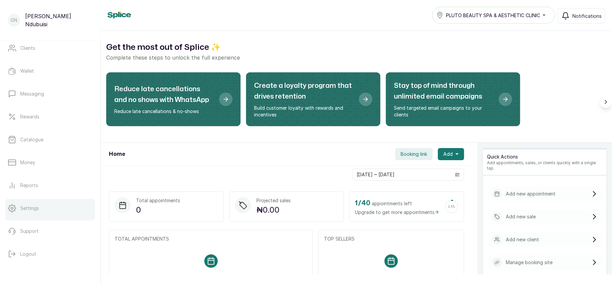 This screenshot has width=612, height=284. What do you see at coordinates (274, 210) in the screenshot?
I see `p: ₦0.00` at bounding box center [274, 210].